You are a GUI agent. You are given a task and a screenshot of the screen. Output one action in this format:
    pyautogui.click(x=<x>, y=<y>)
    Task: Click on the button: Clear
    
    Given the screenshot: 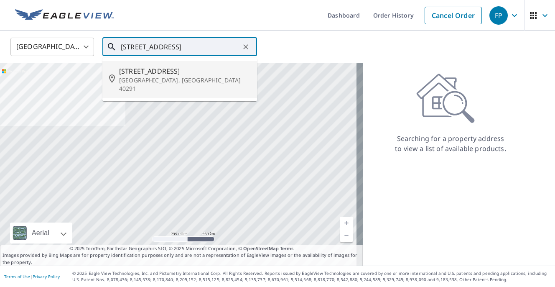 What is the action you would take?
    pyautogui.click(x=246, y=47)
    